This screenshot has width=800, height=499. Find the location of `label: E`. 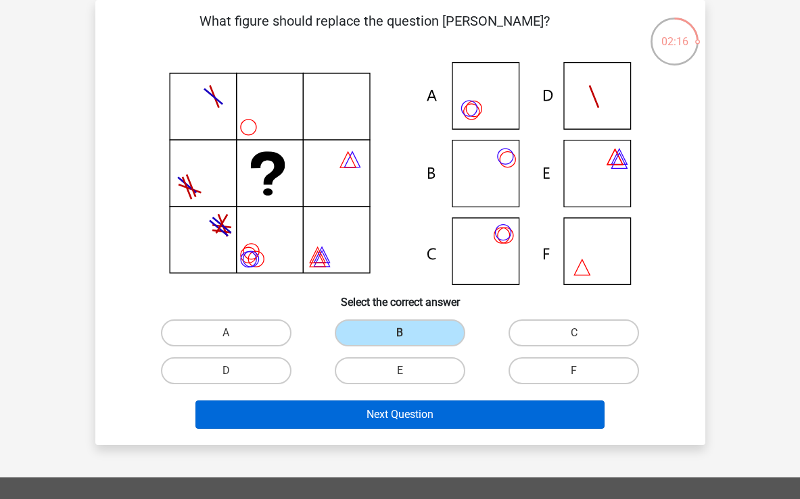

label: E is located at coordinates (399, 371).